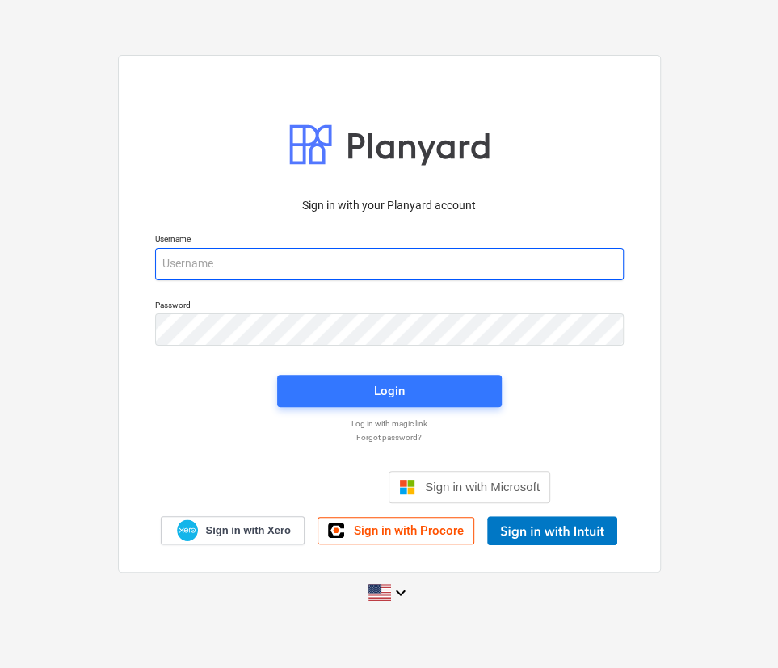 The image size is (778, 668). Describe the element at coordinates (247, 531) in the screenshot. I see `span: Sign in with Xero` at that location.